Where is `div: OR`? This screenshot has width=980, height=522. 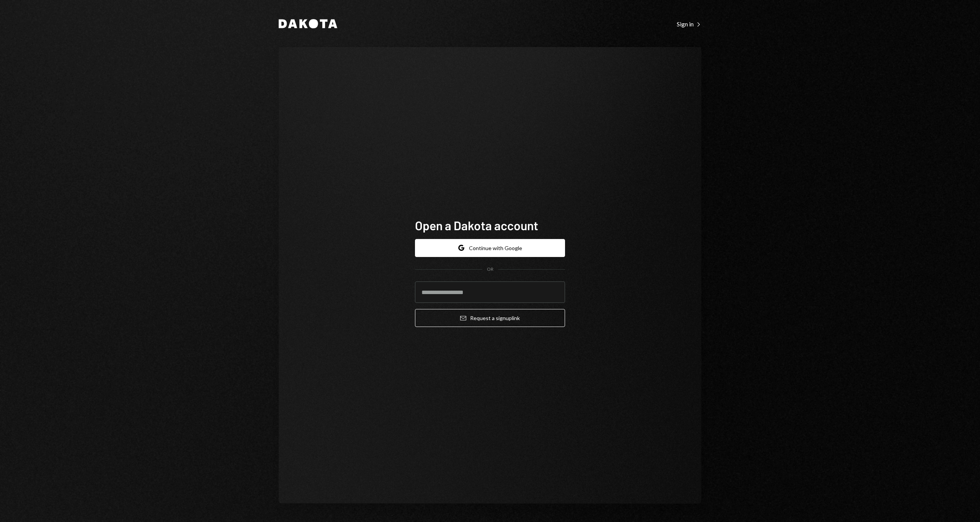
div: OR is located at coordinates (490, 269).